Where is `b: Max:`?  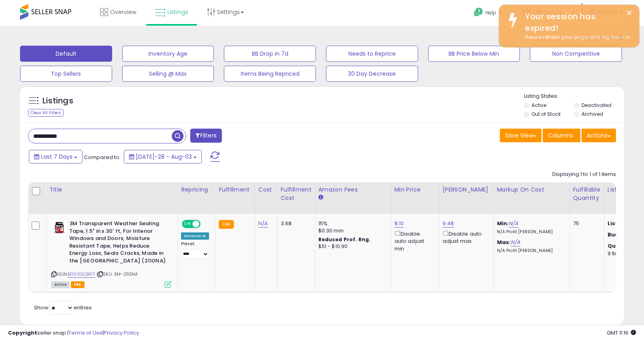 b: Max: is located at coordinates (504, 242).